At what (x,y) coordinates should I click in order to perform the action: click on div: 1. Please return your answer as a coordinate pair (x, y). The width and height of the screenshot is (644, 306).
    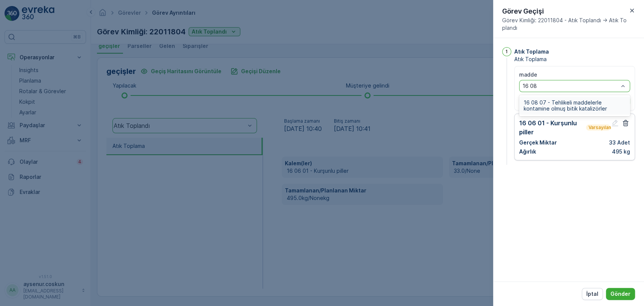
    Looking at the image, I should click on (507, 52).